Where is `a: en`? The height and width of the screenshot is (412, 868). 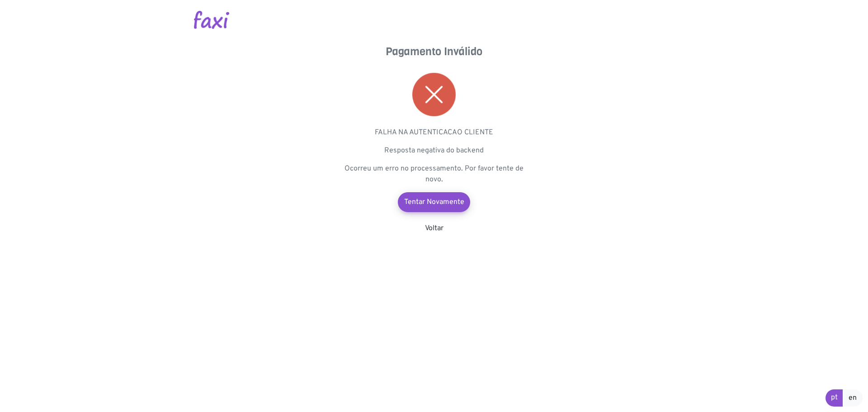 a: en is located at coordinates (853, 398).